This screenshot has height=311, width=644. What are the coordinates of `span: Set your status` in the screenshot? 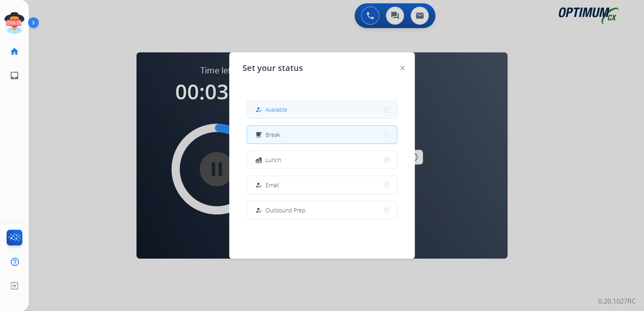 It's located at (273, 68).